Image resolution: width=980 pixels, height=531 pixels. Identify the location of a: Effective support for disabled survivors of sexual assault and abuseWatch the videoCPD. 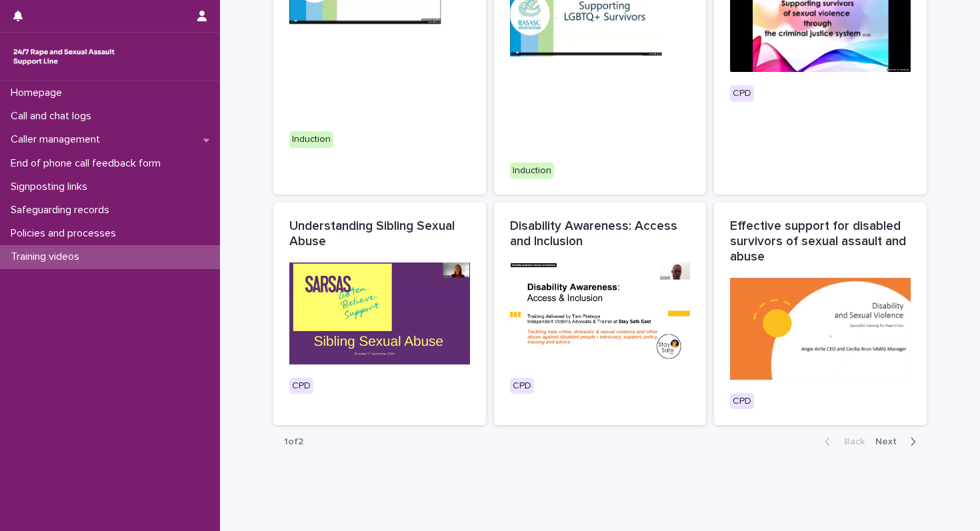
(819, 314).